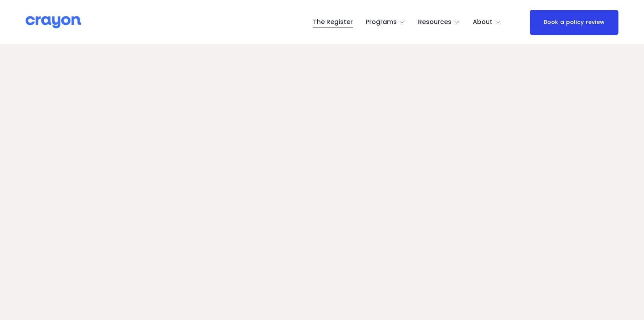 This screenshot has width=644, height=320. What do you see at coordinates (574, 22) in the screenshot?
I see `a: Book a policy review` at bounding box center [574, 22].